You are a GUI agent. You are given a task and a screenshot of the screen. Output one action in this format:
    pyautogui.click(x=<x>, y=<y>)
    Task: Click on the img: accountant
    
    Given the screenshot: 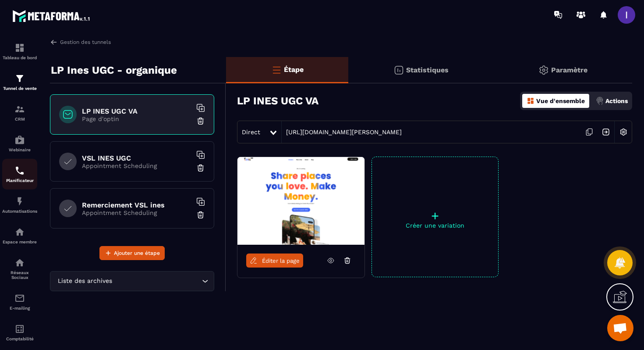 What is the action you would take?
    pyautogui.click(x=20, y=329)
    